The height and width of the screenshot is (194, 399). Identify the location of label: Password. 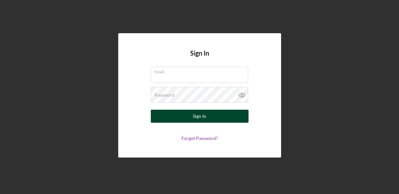
(164, 95).